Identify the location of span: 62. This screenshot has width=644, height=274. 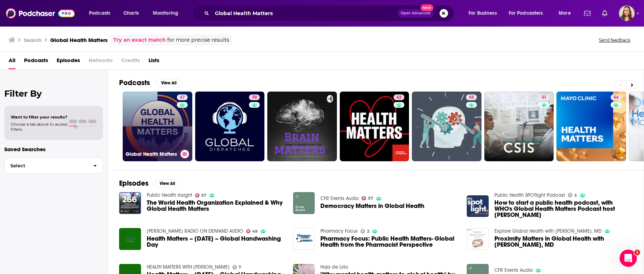
(399, 97).